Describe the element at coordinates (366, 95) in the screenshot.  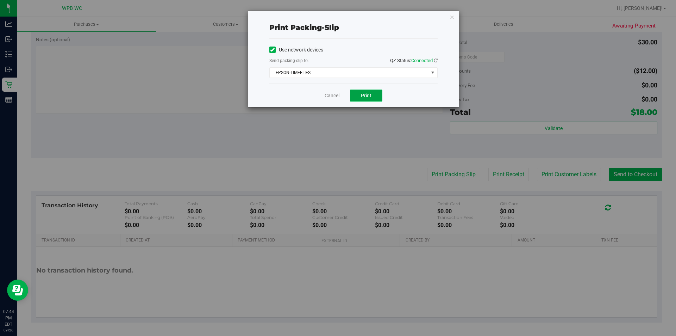
I see `button: Print` at that location.